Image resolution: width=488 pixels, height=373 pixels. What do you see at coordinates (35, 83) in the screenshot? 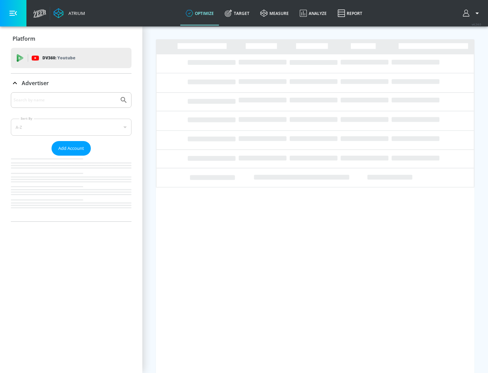
I see `p: Advertiser` at bounding box center [35, 83].